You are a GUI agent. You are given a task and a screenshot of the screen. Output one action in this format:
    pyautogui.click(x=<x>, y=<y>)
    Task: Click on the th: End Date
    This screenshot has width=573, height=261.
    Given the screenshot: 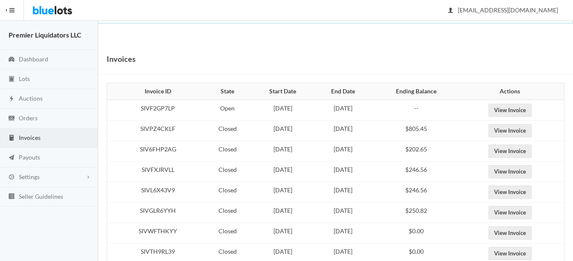 What is the action you would take?
    pyautogui.click(x=343, y=92)
    